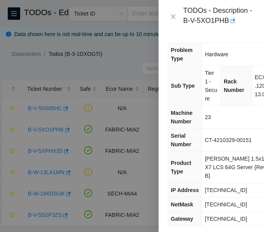 The width and height of the screenshot is (264, 232). What do you see at coordinates (211, 86) in the screenshot?
I see `span: Tier 1 - Secure` at bounding box center [211, 86].